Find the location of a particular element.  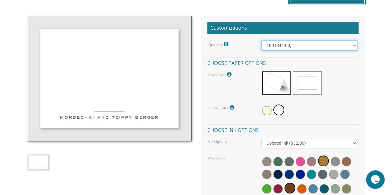

label: Paper Color is located at coordinates (222, 108).